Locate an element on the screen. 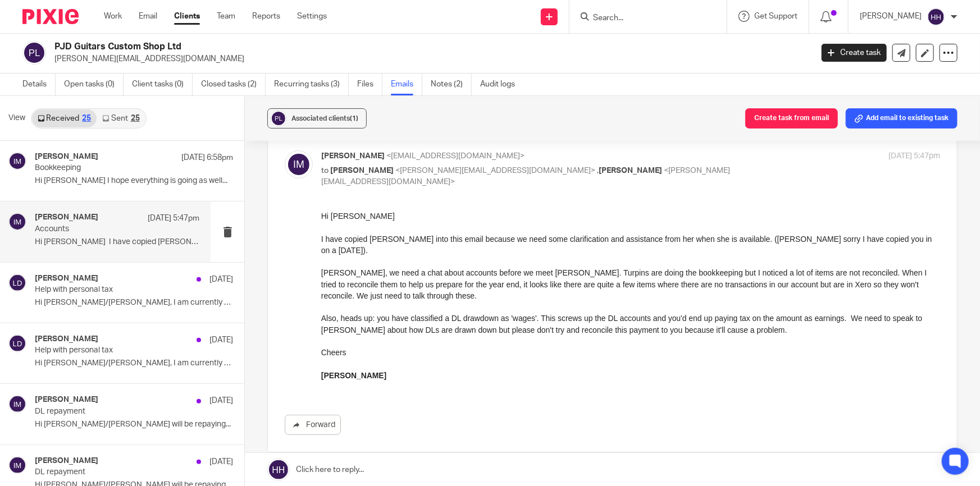 This screenshot has height=486, width=980. span: Get Support is located at coordinates (776, 16).